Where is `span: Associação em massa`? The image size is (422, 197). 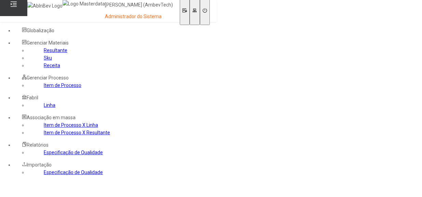 span: Associação em massa is located at coordinates (51, 117).